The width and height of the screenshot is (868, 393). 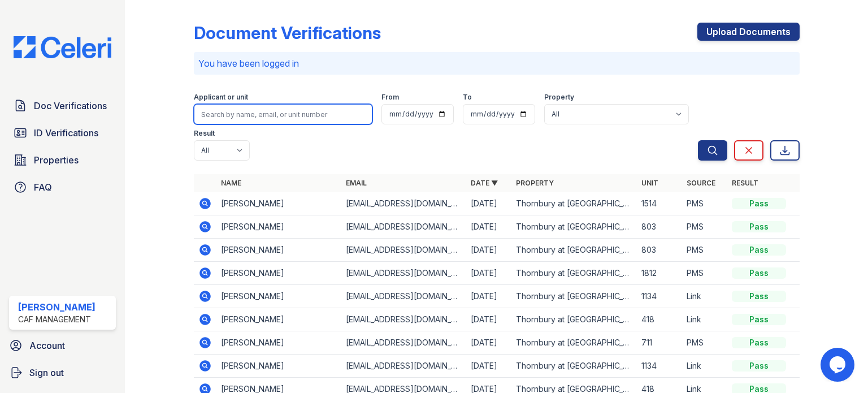 What do you see at coordinates (70, 106) in the screenshot?
I see `span: Doc Verifications` at bounding box center [70, 106].